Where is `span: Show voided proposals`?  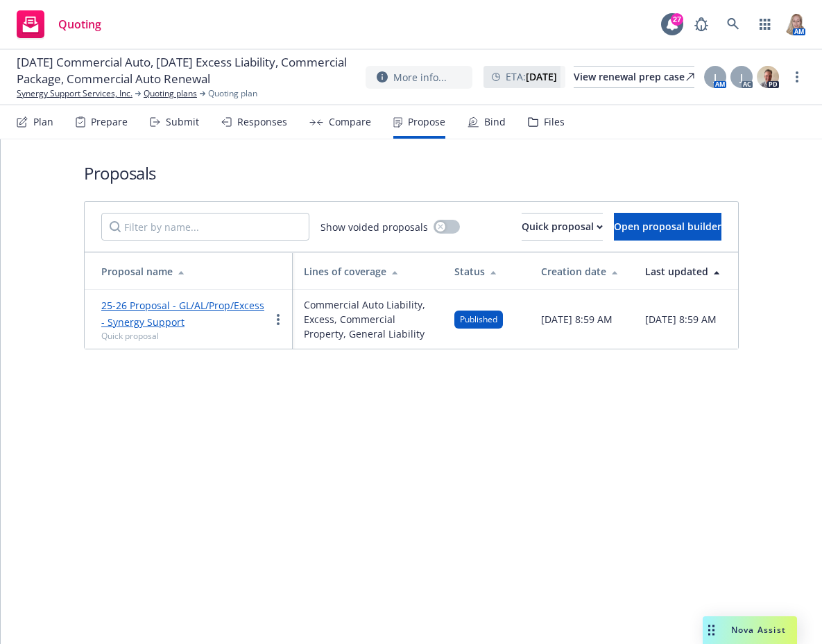
span: Show voided proposals is located at coordinates (374, 226).